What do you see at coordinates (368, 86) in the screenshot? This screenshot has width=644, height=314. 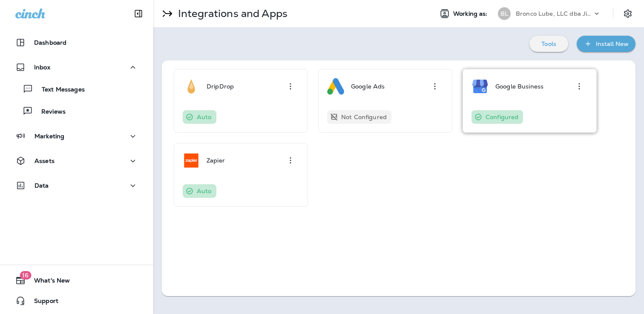 I see `p: Google Ads` at bounding box center [368, 86].